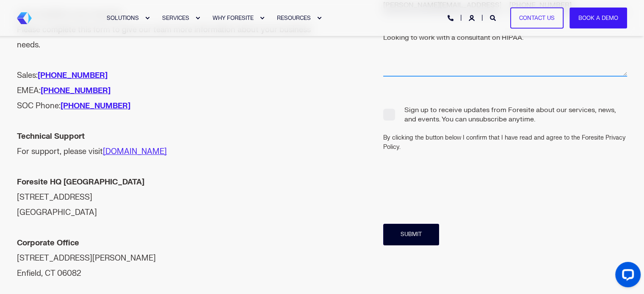 This screenshot has width=644, height=294. I want to click on div: Please complete this form to give our team more information about your business needs., so click(170, 38).